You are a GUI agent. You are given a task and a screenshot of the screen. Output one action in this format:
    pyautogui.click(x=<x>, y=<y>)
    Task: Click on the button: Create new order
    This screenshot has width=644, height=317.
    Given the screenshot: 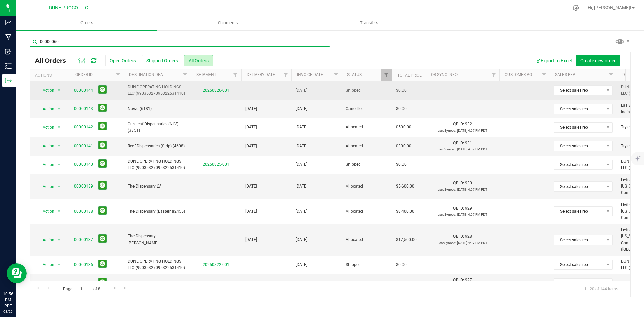 What is the action you would take?
    pyautogui.click(x=598, y=61)
    